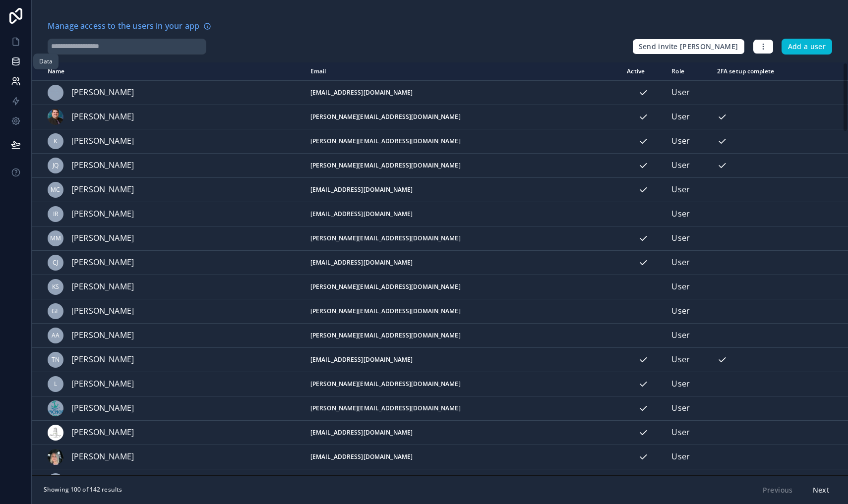 The image size is (848, 504). Describe the element at coordinates (55, 165) in the screenshot. I see `span: JQ` at that location.